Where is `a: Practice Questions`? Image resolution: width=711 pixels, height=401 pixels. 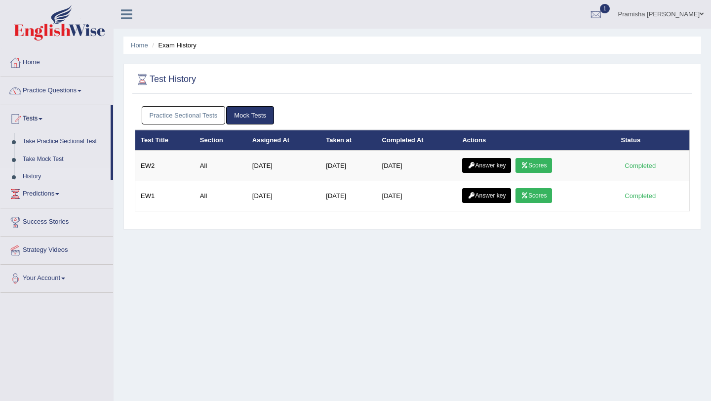 a: Practice Questions is located at coordinates (57, 89).